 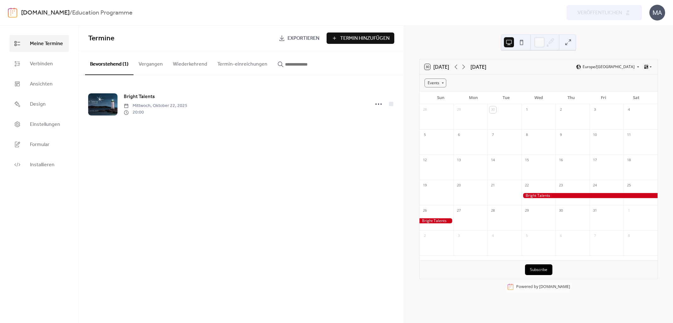 I want to click on span: Termine, so click(x=101, y=38).